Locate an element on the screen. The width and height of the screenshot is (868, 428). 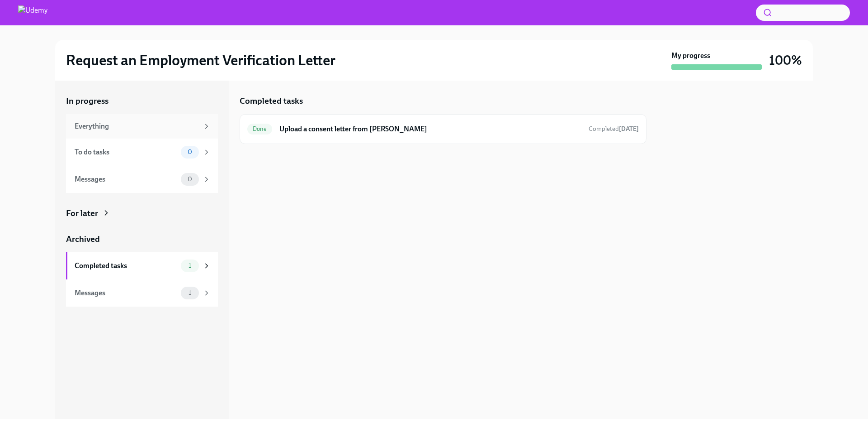
h2: Request an Employment Verification Letter is located at coordinates (201, 60).